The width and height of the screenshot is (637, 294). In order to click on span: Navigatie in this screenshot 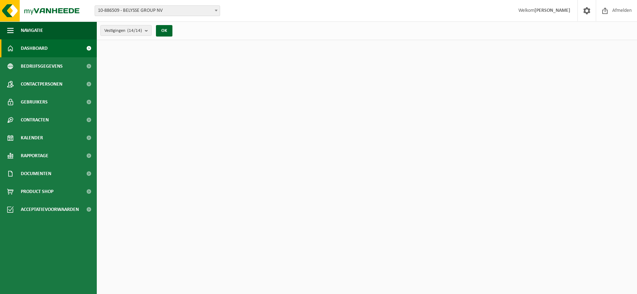, I will do `click(32, 30)`.